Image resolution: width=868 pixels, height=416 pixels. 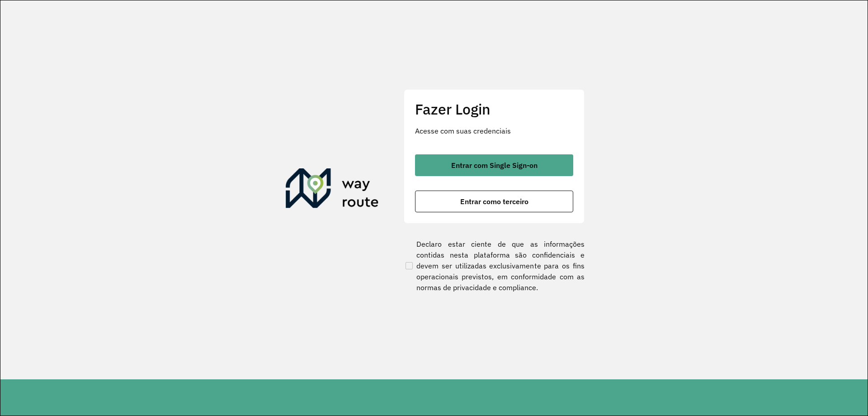 What do you see at coordinates (494, 109) in the screenshot?
I see `h2: Fazer Login` at bounding box center [494, 109].